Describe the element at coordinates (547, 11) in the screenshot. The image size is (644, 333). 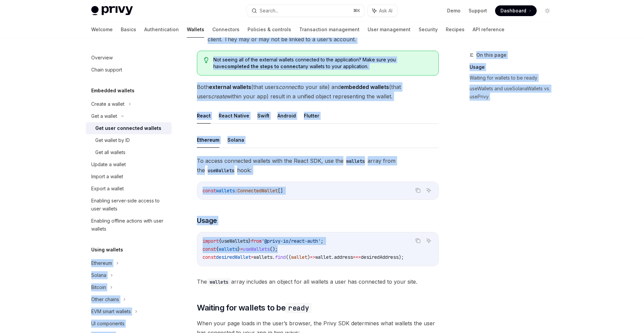
I see `button: Toggle dark mode` at that location.